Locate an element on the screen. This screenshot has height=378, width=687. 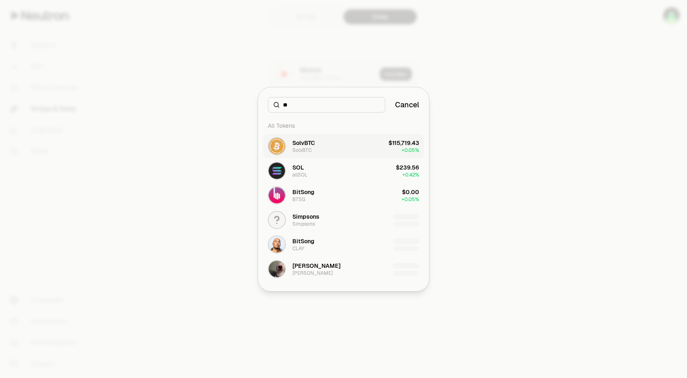
button: BTSG LogoBitSongBTSG$0.00+0.05% is located at coordinates (344, 195).